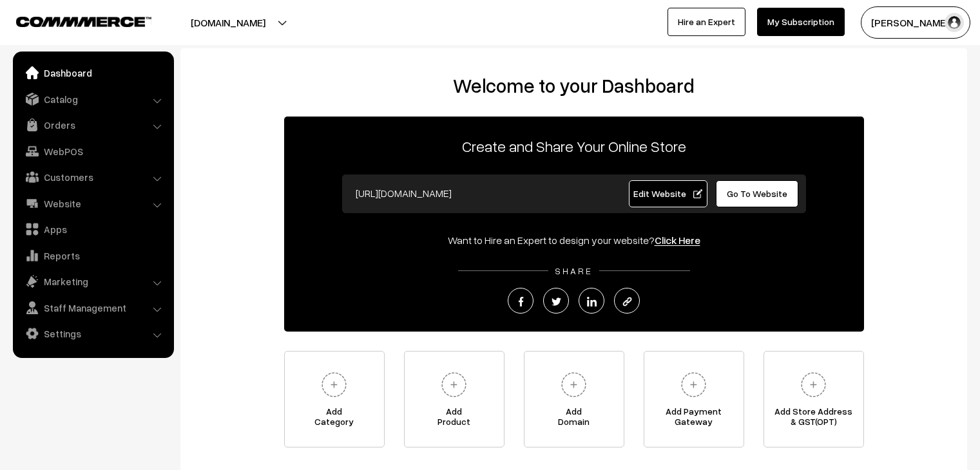 The image size is (980, 470). Describe the element at coordinates (668, 194) in the screenshot. I see `a: Edit Website` at that location.